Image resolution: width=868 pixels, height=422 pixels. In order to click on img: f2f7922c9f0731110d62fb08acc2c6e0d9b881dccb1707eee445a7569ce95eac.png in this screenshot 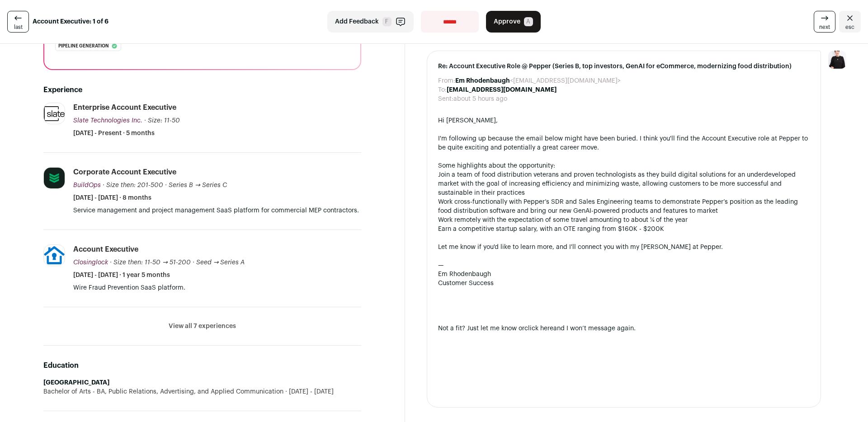, I will do `click(54, 255)`.